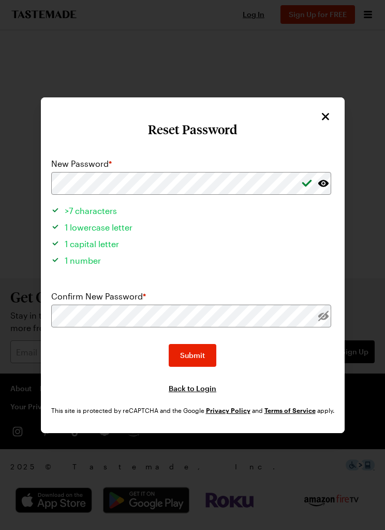  Describe the element at coordinates (228, 410) in the screenshot. I see `a: Google Privacy Policy` at that location.